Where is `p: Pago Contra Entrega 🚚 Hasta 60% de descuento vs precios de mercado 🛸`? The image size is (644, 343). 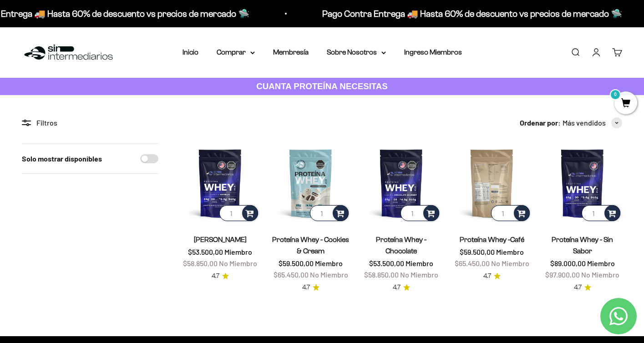
p: Pago Contra Entrega 🚚 Hasta 60% de descuento vs precios de mercado 🛸 is located at coordinates (472, 14).